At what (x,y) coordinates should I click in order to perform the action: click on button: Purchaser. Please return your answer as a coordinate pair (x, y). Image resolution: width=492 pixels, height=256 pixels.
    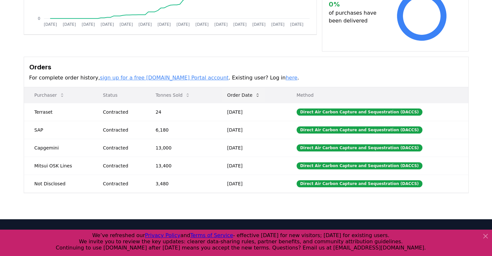
    Looking at the image, I should click on (49, 95).